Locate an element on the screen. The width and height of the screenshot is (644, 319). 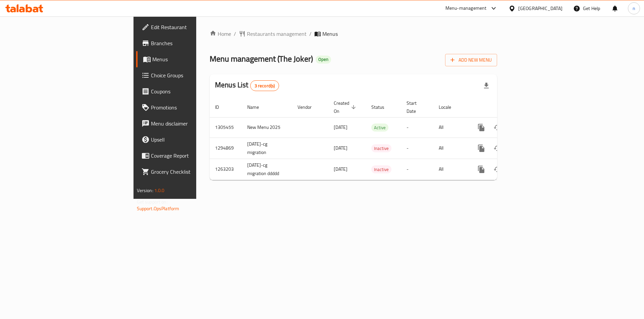
a: Promotions is located at coordinates (188, 108).